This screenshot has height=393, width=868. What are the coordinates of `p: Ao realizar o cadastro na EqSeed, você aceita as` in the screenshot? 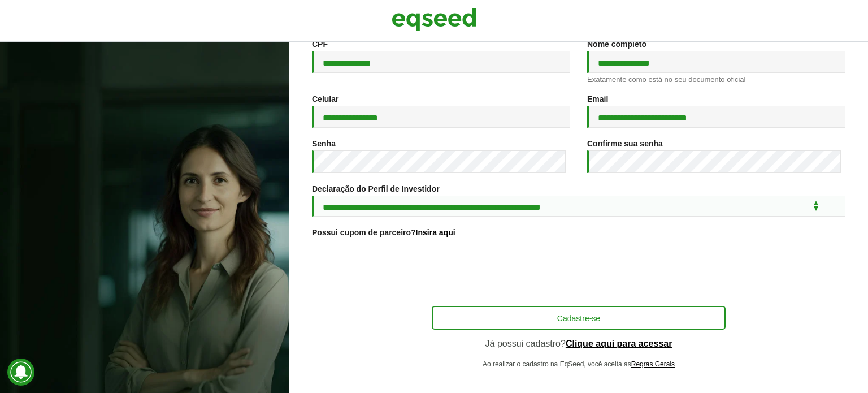 It's located at (579, 364).